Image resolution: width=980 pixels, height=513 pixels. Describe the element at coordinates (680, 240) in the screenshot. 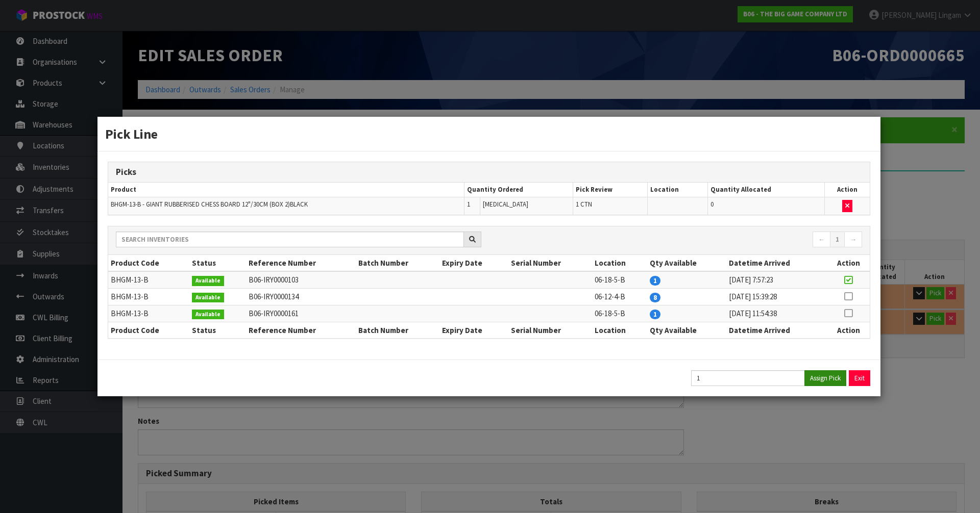

I see `nav: Page navigation` at that location.